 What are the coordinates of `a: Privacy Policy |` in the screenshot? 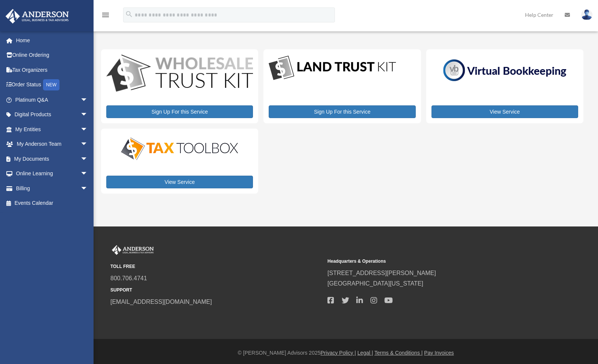 It's located at (338, 353).